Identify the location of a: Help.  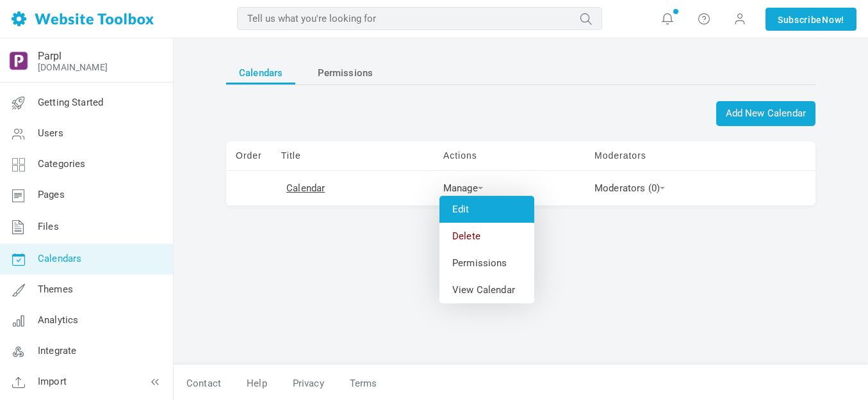
(257, 384).